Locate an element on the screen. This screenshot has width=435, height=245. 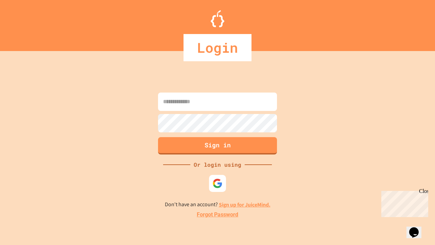
div: Login is located at coordinates (217, 48).